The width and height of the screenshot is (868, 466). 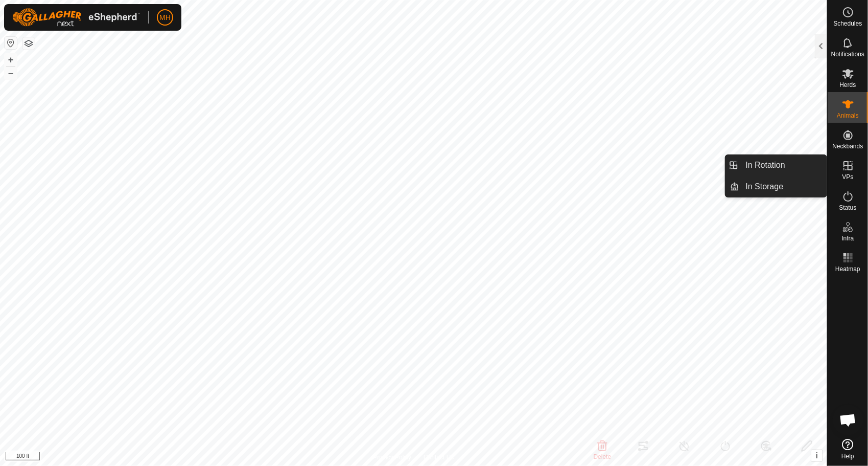 What do you see at coordinates (847, 449) in the screenshot?
I see `a: Help` at bounding box center [847, 449].